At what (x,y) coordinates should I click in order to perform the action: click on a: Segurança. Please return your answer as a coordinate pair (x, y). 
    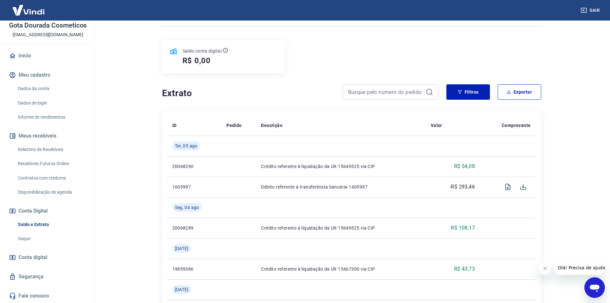
    Looking at the image, I should click on (48, 276).